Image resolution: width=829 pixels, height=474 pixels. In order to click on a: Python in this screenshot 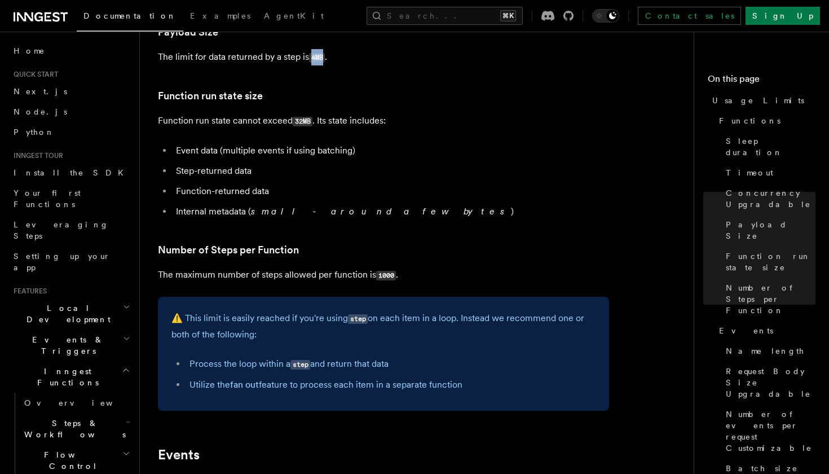, I will do `click(71, 132)`.